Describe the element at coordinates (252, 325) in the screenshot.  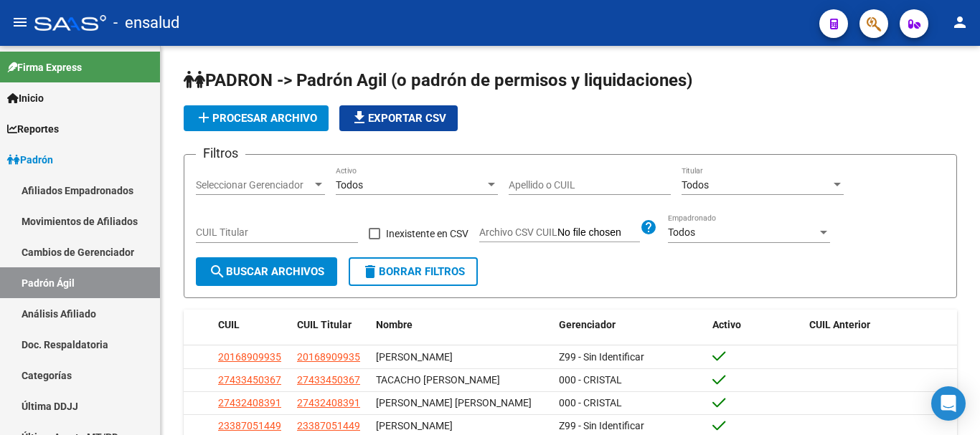
I see `datatable-header-cell: CUIL` at that location.